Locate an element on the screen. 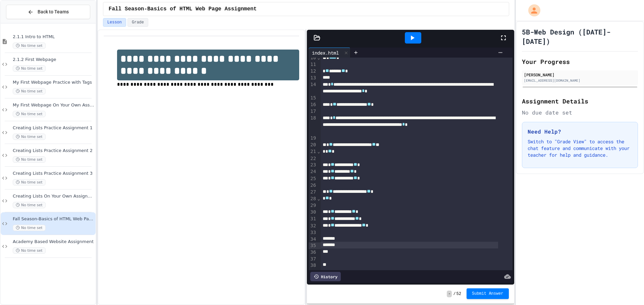 Image resolution: width=644 pixels, height=305 pixels. span: Back to Teams is located at coordinates (53, 12).